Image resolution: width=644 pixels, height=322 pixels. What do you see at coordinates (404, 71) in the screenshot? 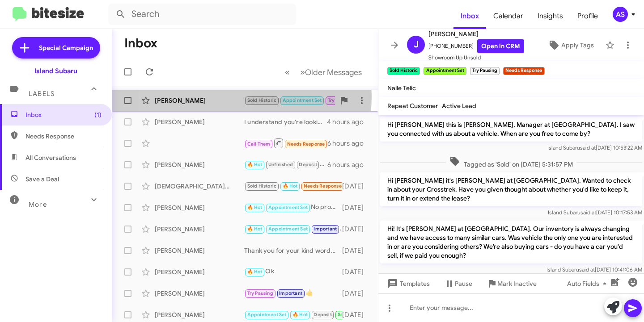
I see `small: Sold Historic` at bounding box center [404, 71].